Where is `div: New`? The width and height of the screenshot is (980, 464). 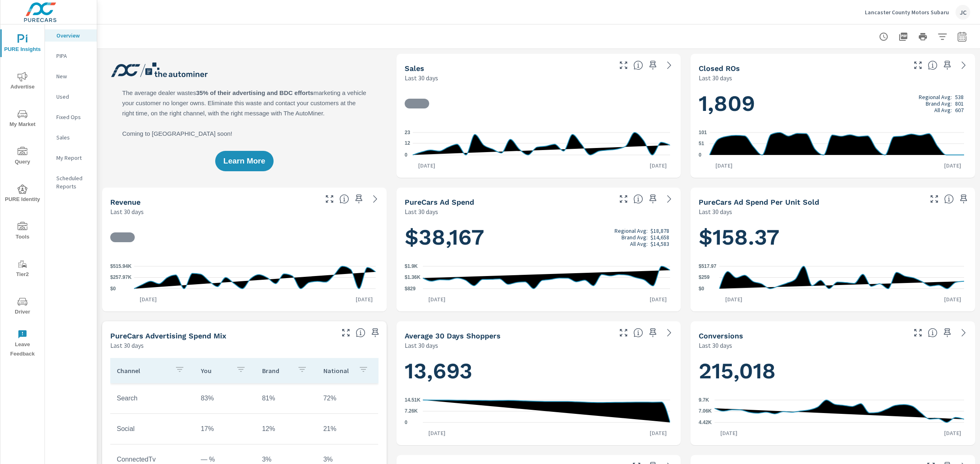
div: New is located at coordinates (70, 76).